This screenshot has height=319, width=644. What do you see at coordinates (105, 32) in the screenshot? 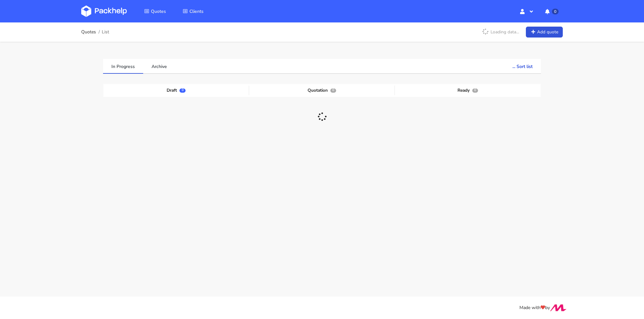
I see `span: List` at bounding box center [105, 32].